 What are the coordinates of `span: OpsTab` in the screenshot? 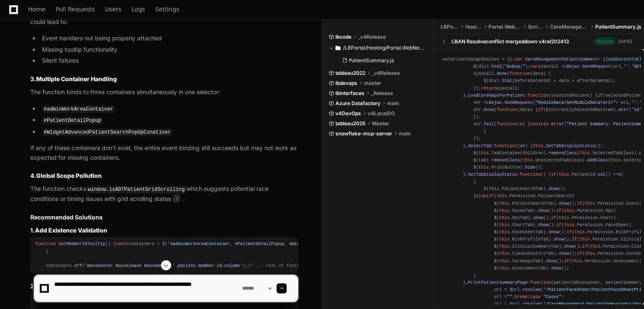 It's located at (519, 218).